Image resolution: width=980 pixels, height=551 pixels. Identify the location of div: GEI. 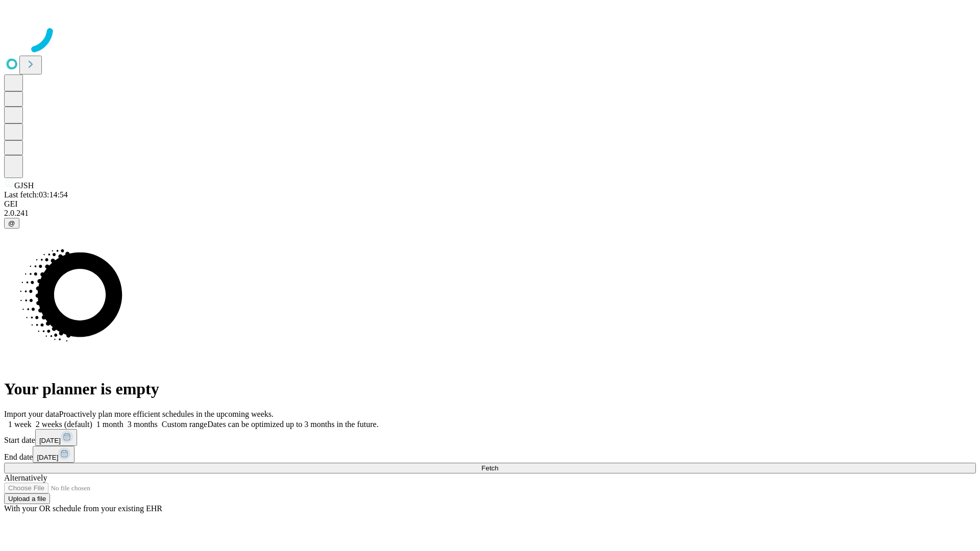
(490, 204).